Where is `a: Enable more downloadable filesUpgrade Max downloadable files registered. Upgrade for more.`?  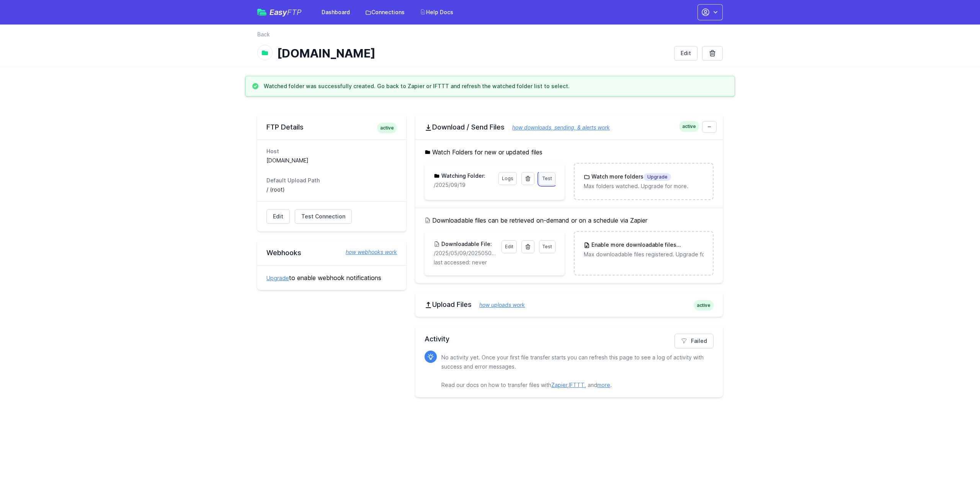 a: Enable more downloadable filesUpgrade Max downloadable files registered. Upgrade for more. is located at coordinates (644, 250).